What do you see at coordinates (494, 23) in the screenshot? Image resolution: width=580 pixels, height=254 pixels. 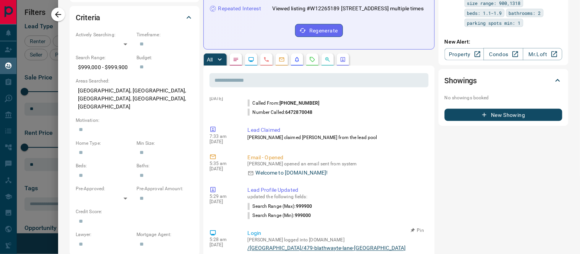 I see `span: parking spots min: 1` at bounding box center [494, 23].